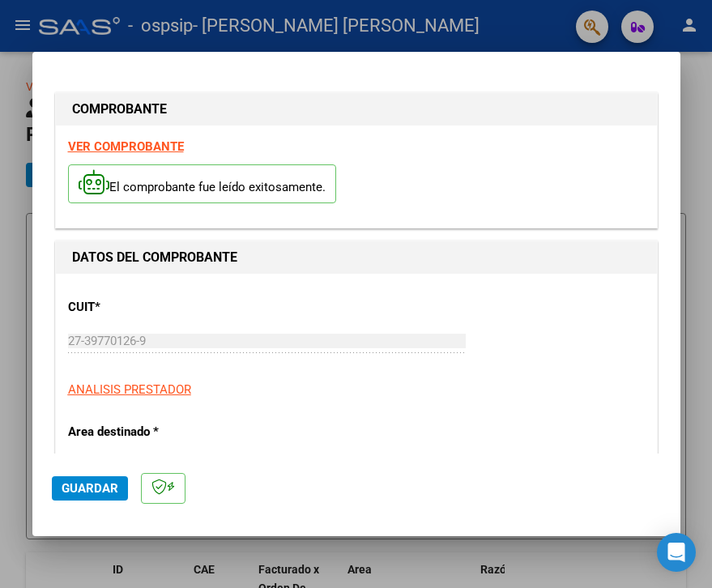  What do you see at coordinates (155, 257) in the screenshot?
I see `strong: DATOS DEL COMPROBANTE` at bounding box center [155, 257].